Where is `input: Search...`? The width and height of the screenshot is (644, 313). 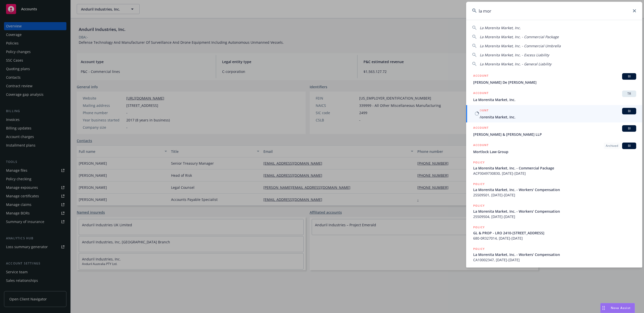
input: Search... is located at coordinates (555, 11).